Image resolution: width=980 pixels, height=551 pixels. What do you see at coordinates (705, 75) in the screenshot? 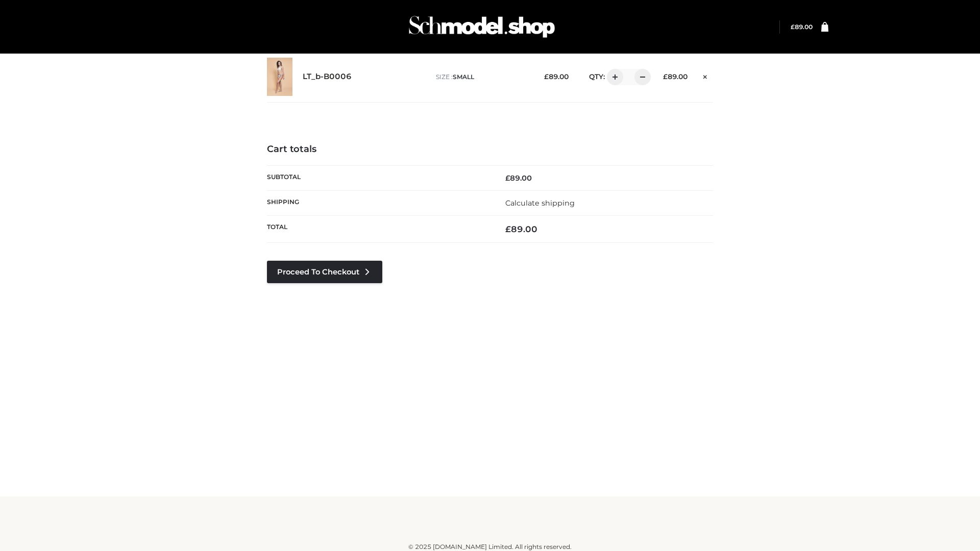
I see `a: Remove this item` at bounding box center [705, 75].